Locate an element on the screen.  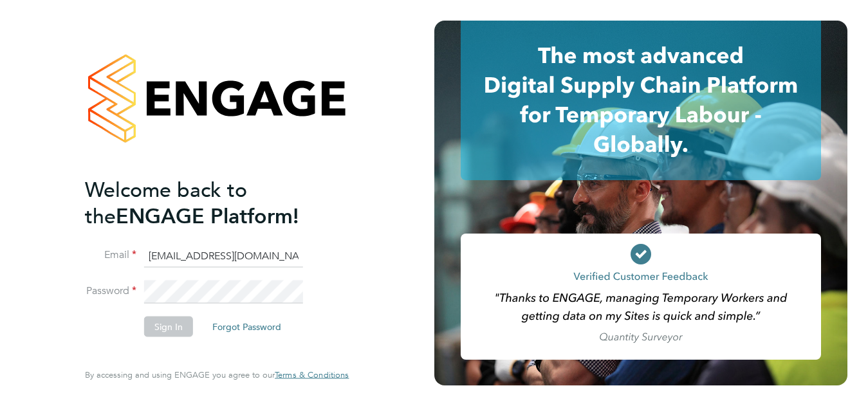
label: Email is located at coordinates (110, 255).